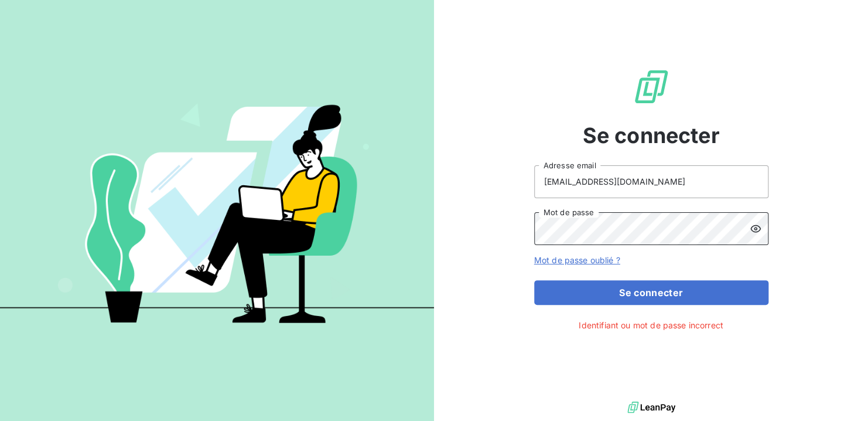 This screenshot has height=421, width=868. I want to click on span: Se connecter, so click(651, 135).